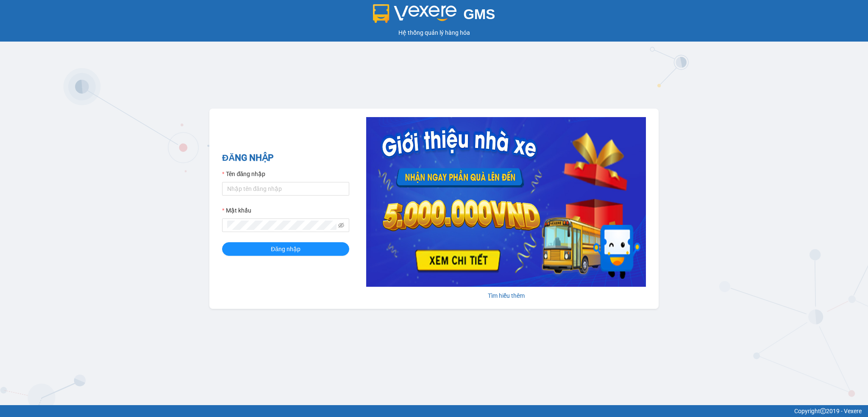  I want to click on label: Tên đăng nhập, so click(243, 174).